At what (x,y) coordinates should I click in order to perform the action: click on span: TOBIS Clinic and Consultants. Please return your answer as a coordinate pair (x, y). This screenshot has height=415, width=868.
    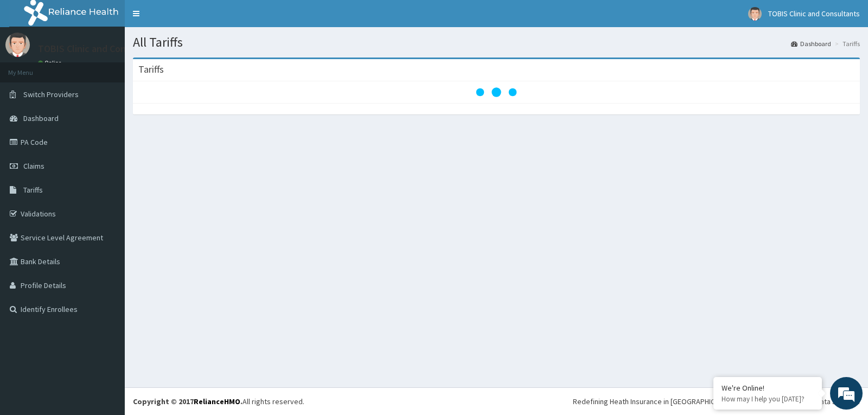
    Looking at the image, I should click on (814, 13).